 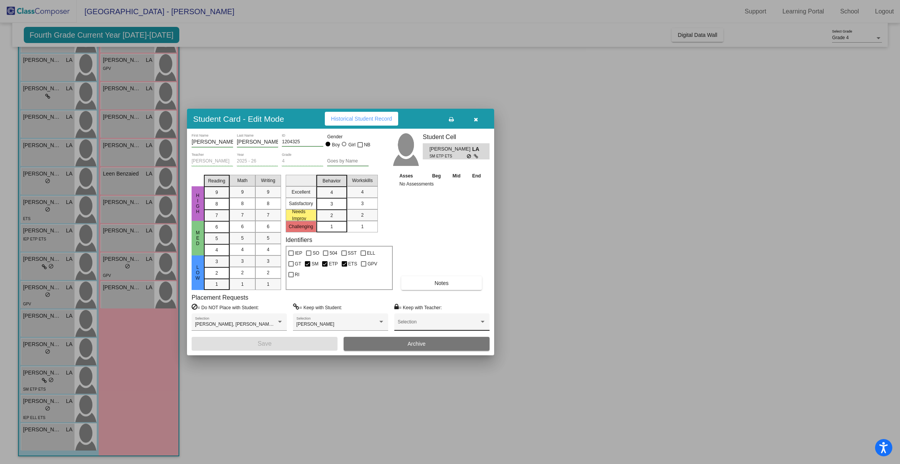 I want to click on th: Mid, so click(x=456, y=176).